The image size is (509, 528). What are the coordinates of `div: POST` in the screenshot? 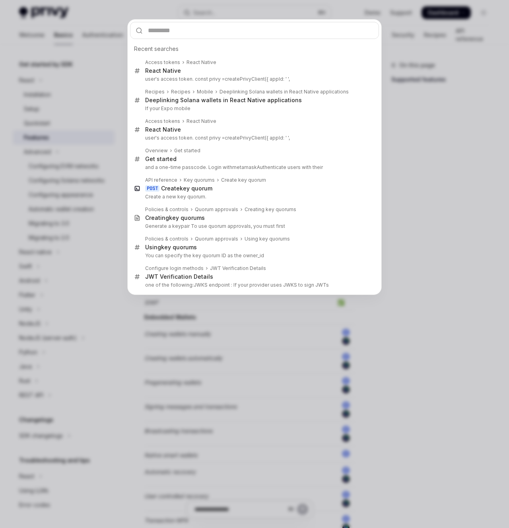 It's located at (152, 189).